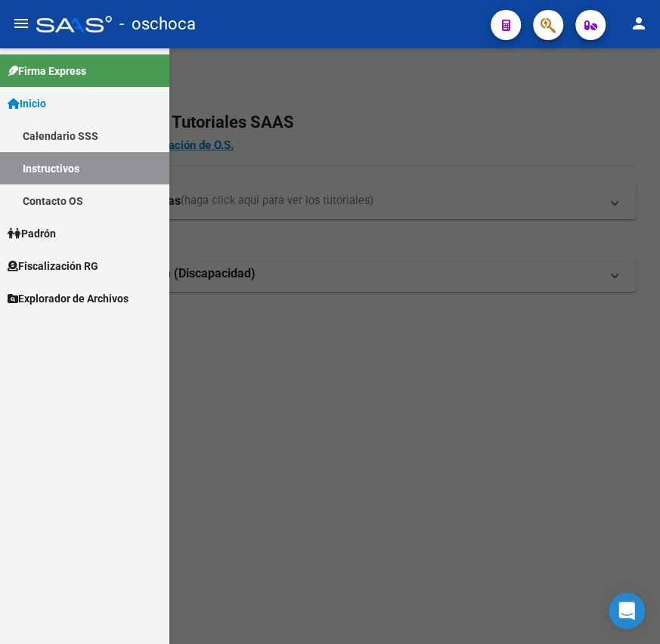 This screenshot has height=644, width=660. What do you see at coordinates (26, 103) in the screenshot?
I see `span: Inicio` at bounding box center [26, 103].